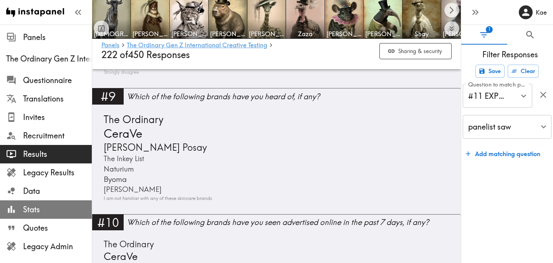 Image resolution: width=553 pixels, height=263 pixels. Describe the element at coordinates (108, 222) in the screenshot. I see `div: #10` at that location.